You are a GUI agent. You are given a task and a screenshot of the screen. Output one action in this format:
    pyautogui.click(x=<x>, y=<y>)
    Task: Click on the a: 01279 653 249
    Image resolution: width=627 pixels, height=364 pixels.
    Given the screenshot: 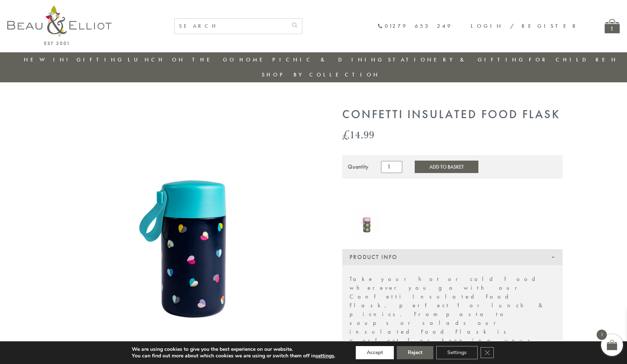 What is the action you would take?
    pyautogui.click(x=415, y=26)
    